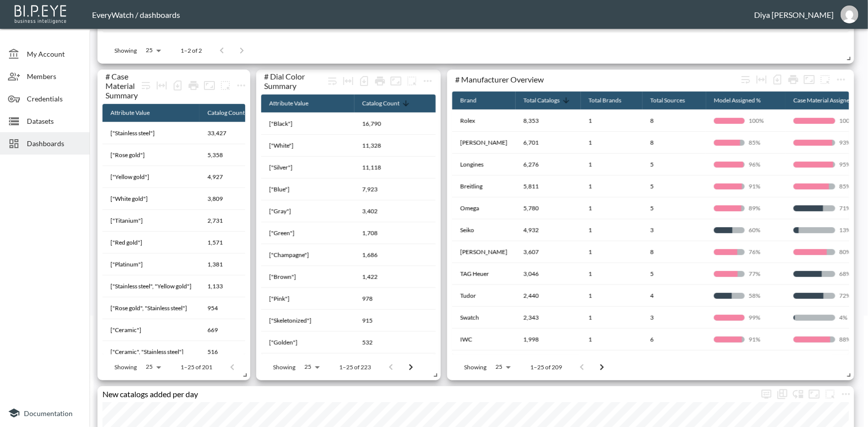 This screenshot has height=427, width=868. Describe the element at coordinates (307, 189) in the screenshot. I see `th: ["Blue"]` at that location.